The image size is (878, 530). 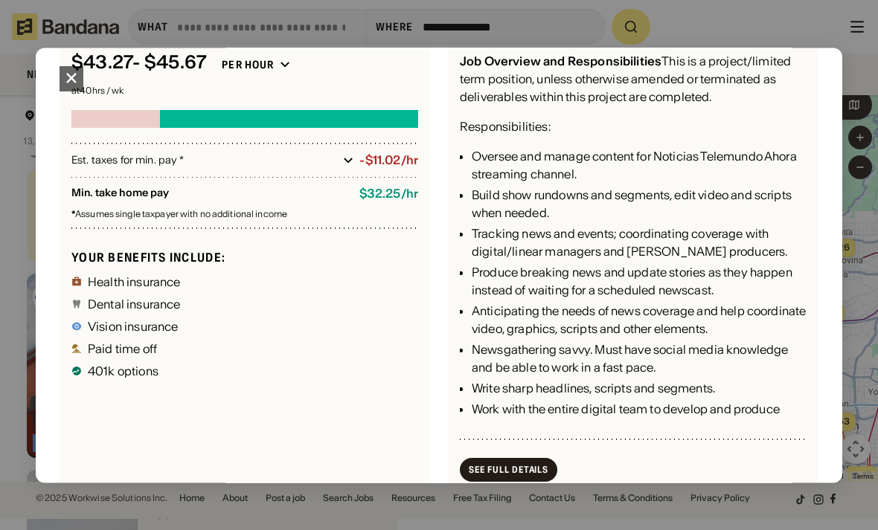 I want to click on div: Assumes single taxpayer with no additional income, so click(x=245, y=215).